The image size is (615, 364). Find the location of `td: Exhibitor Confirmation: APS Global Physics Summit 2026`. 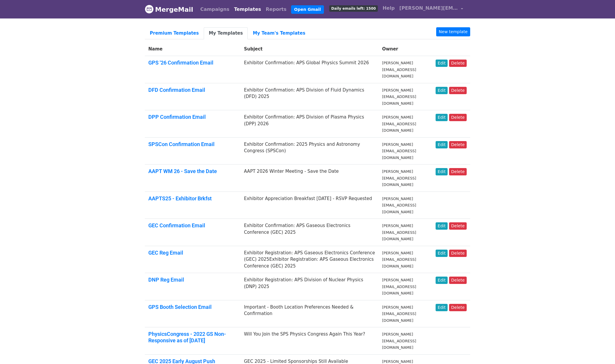

td: Exhibitor Confirmation: APS Global Physics Summit 2026 is located at coordinates (309, 70).